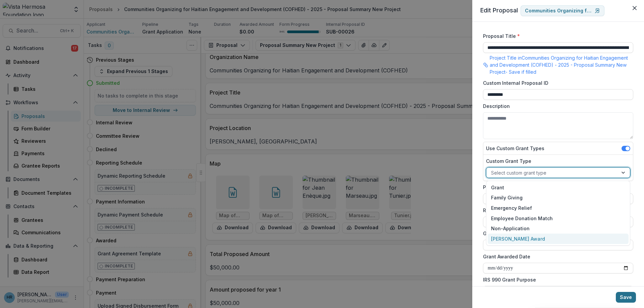 The height and width of the screenshot is (308, 644). I want to click on a: Communities Organizing for Haitian Engagement and Development (COFHED), so click(563, 11).